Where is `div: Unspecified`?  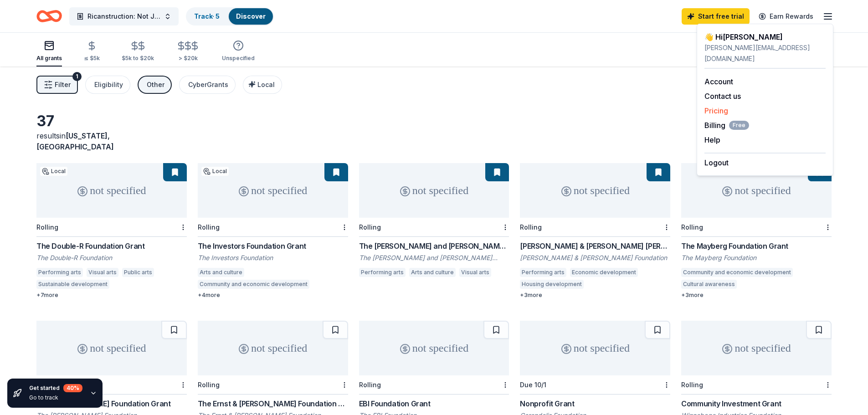
div: Unspecified is located at coordinates (238, 58).